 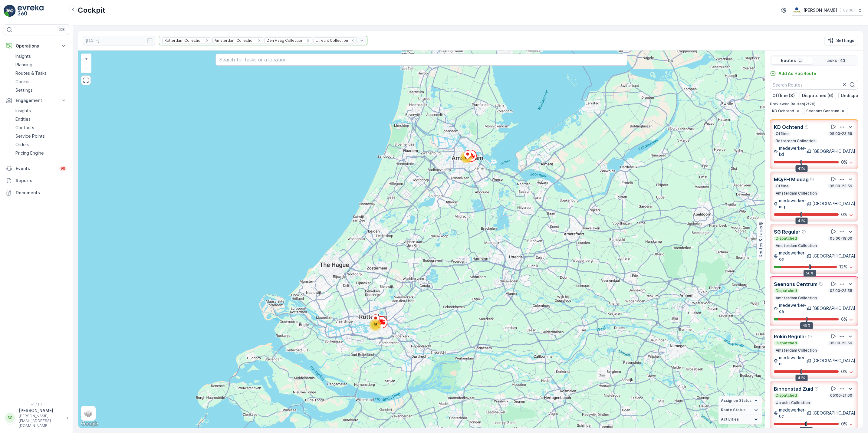 I want to click on p: 05:00-21:00, so click(x=841, y=396).